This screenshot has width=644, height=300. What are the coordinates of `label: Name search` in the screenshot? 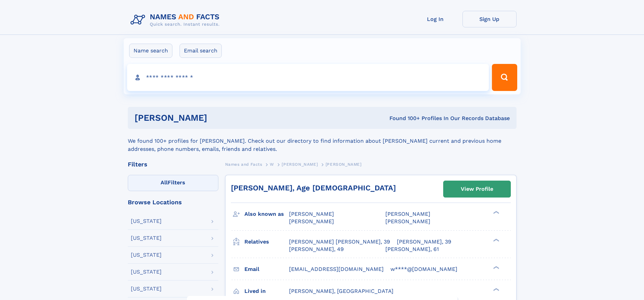 It's located at (151, 51).